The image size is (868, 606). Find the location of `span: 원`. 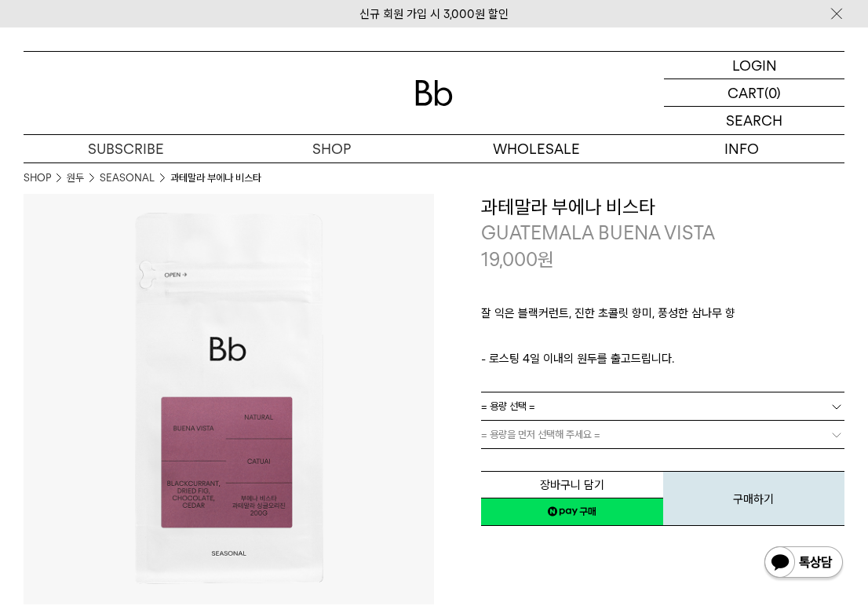

span: 원 is located at coordinates (546, 259).